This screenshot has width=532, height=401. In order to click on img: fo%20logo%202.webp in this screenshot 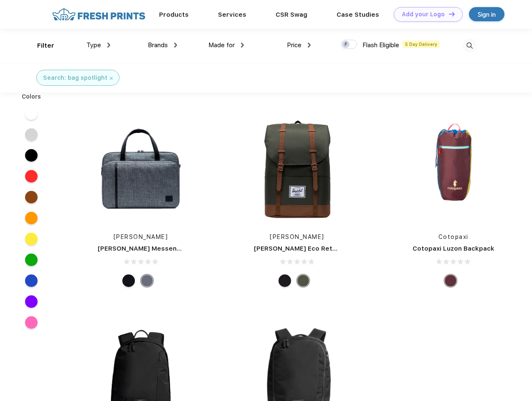, I will do `click(99, 14)`.